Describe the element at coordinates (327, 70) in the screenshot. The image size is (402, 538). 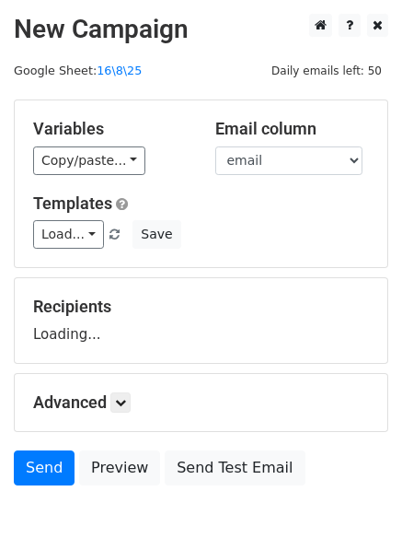
I see `a: Daily emails left: 50` at that location.